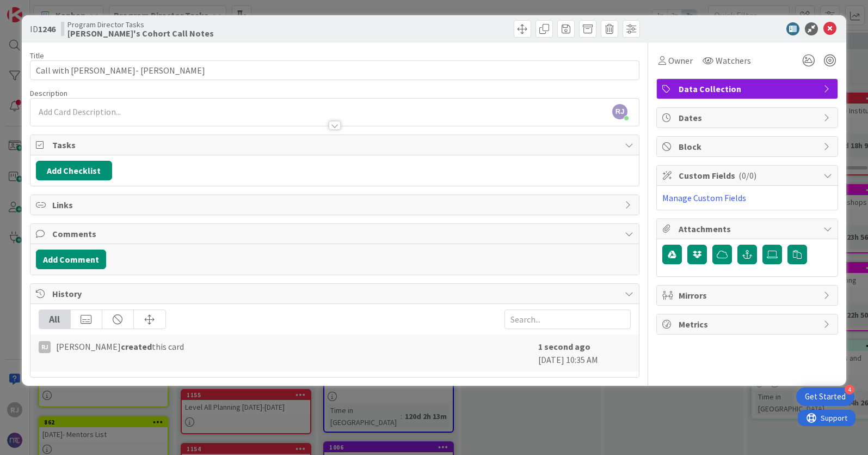 The image size is (868, 455). I want to click on div: 4, so click(849, 389).